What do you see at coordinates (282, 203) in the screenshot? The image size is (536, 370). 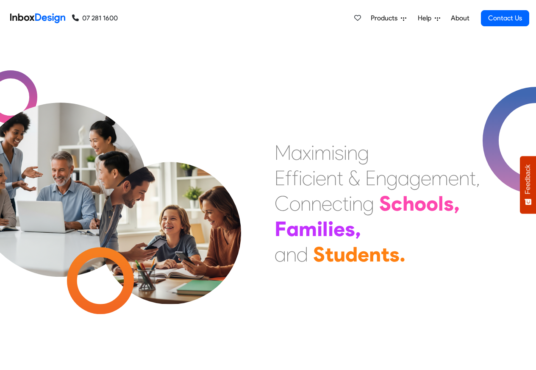 I see `div: C` at bounding box center [282, 203].